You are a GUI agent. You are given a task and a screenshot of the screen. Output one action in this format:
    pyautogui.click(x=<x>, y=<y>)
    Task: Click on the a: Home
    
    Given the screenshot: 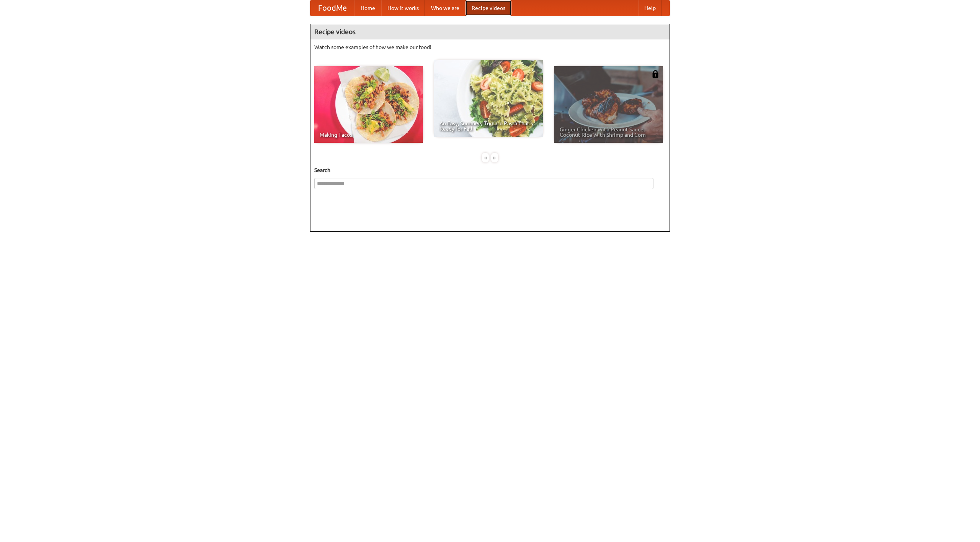 What is the action you would take?
    pyautogui.click(x=368, y=8)
    